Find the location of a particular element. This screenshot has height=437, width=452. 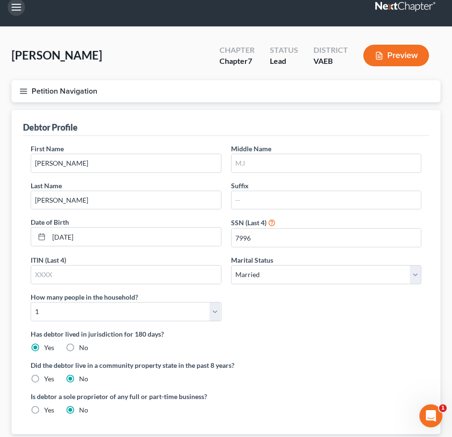

label: ITIN (Last 4) is located at coordinates (48, 260).